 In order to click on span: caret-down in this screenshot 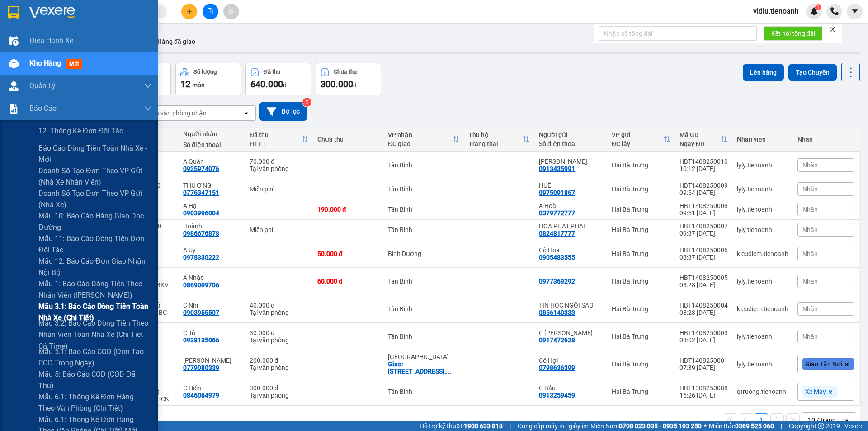, I will do `click(855, 12)`.